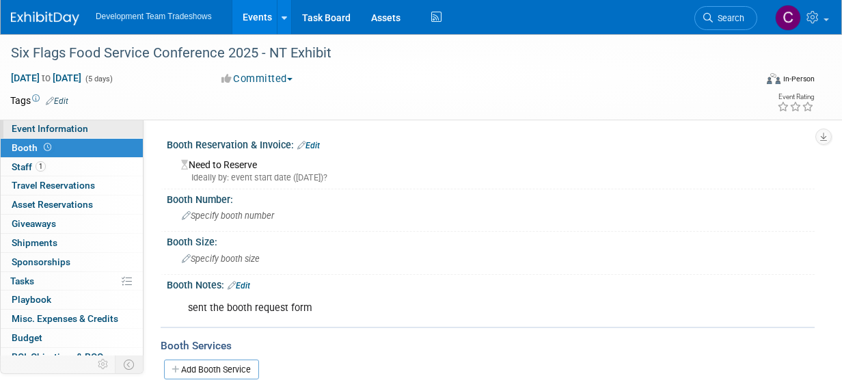 This screenshot has height=391, width=842. Describe the element at coordinates (72, 204) in the screenshot. I see `a: Asset Reservations` at that location.